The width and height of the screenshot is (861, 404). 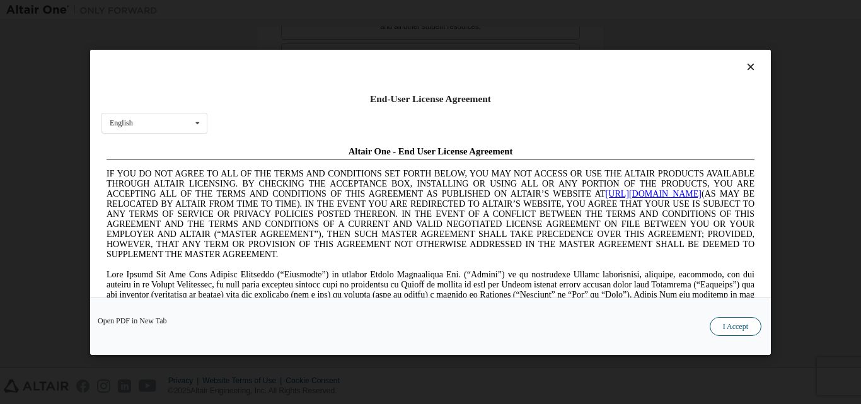 I want to click on div: End-User License Agreement, so click(x=431, y=99).